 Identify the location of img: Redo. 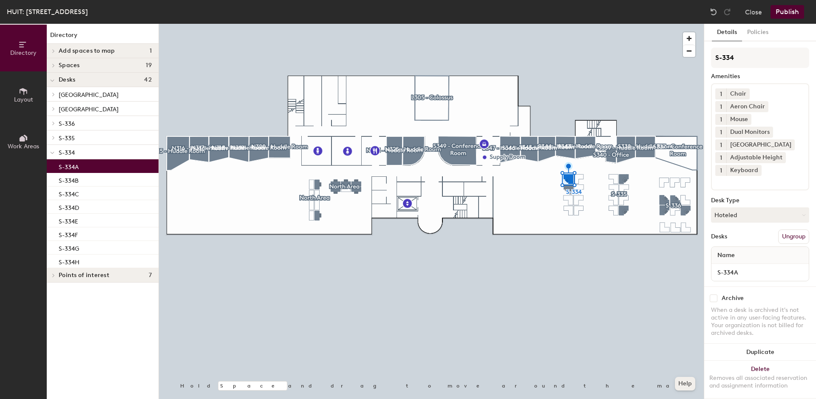
(727, 12).